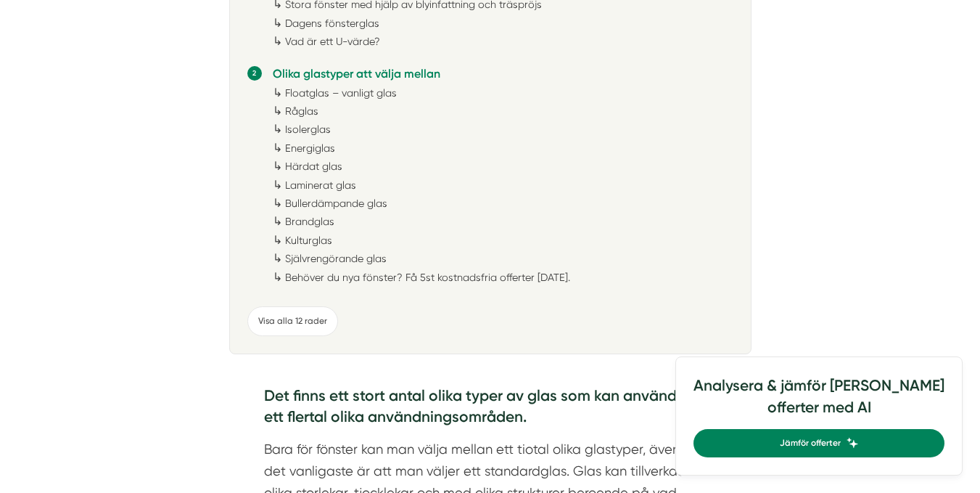  I want to click on a: Kulturglas, so click(308, 240).